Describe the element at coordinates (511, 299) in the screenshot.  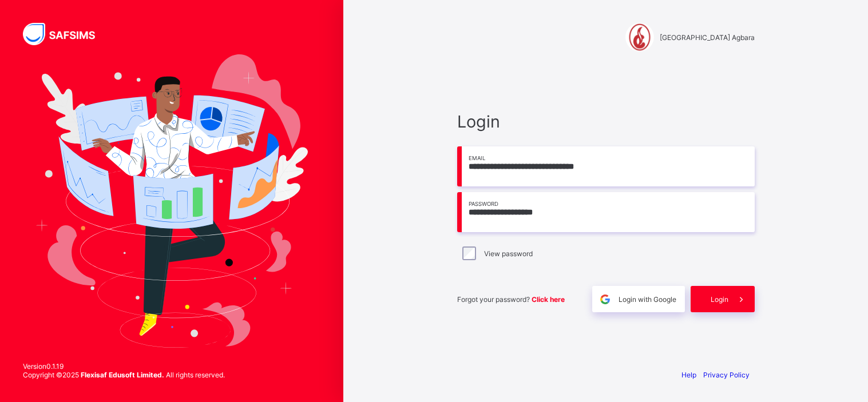
I see `span: Forgot your password?` at that location.